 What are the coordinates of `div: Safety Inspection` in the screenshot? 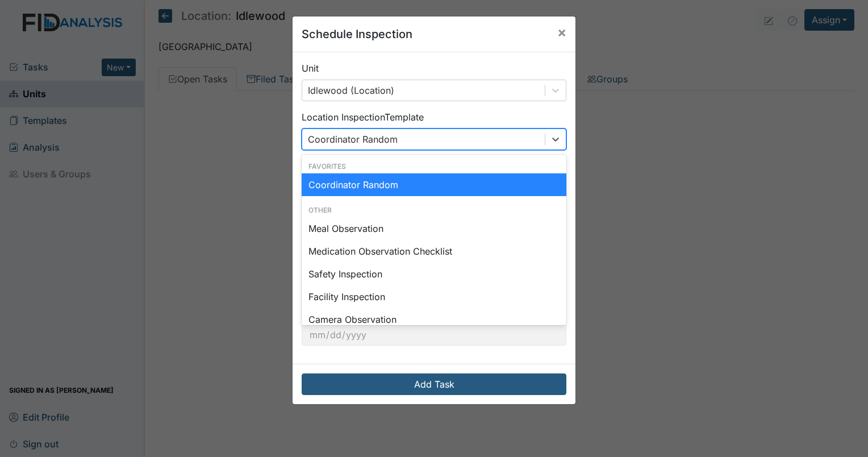 It's located at (434, 274).